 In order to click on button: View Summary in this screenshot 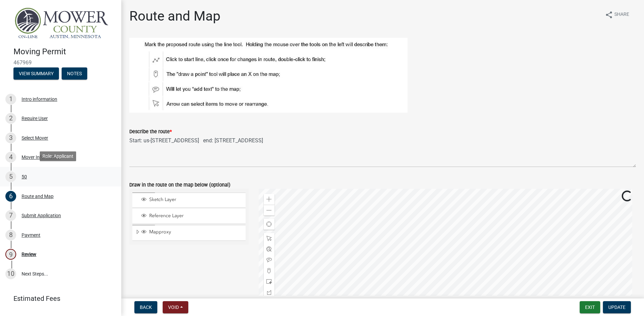, I will do `click(36, 73)`.